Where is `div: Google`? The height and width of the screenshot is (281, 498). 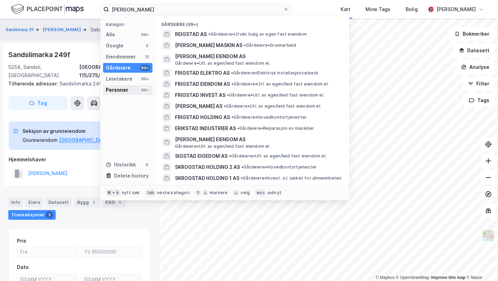 div: Google is located at coordinates (114, 46).